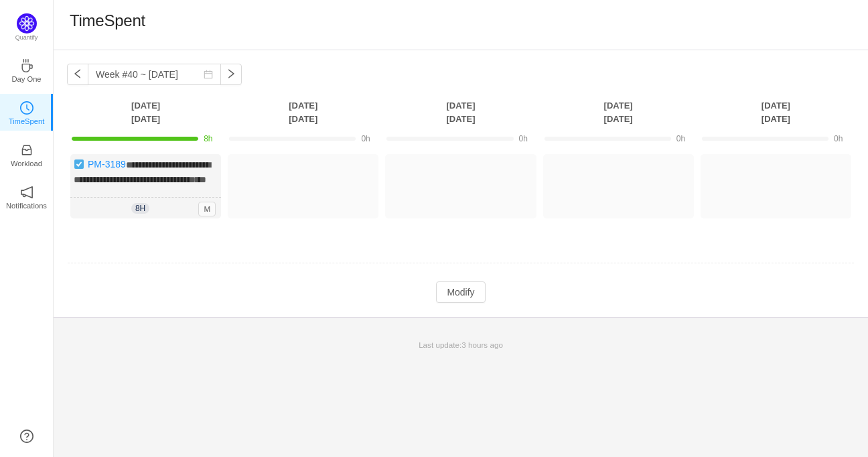  What do you see at coordinates (26, 164) in the screenshot?
I see `p: Workload` at bounding box center [26, 164].